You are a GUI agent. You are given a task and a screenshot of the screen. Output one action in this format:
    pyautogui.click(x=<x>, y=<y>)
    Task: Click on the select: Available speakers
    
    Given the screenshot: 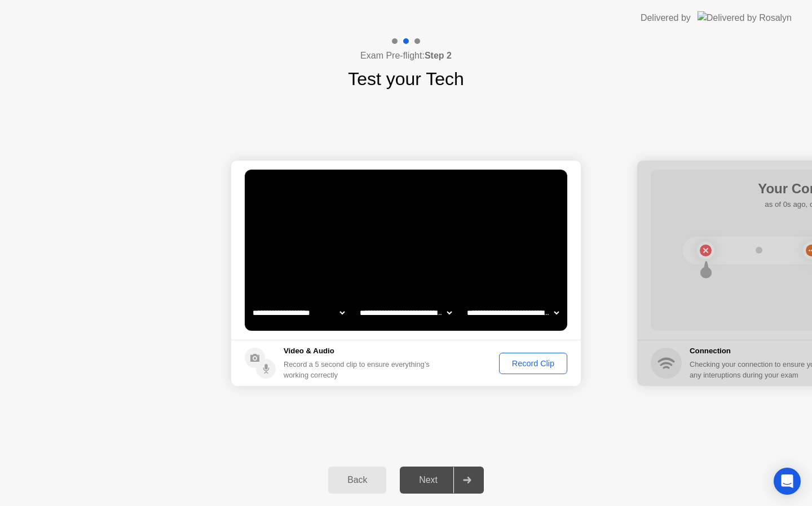 What is the action you would take?
    pyautogui.click(x=405, y=313)
    